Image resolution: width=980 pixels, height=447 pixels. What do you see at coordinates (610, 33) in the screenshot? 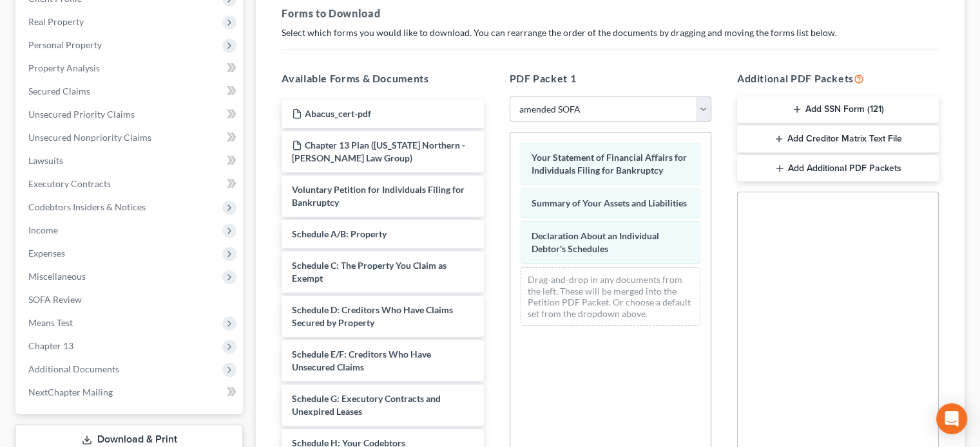
I see `p: Select which forms you would like to download. You can rearrange the order of the documents by dr...` at bounding box center [610, 33].